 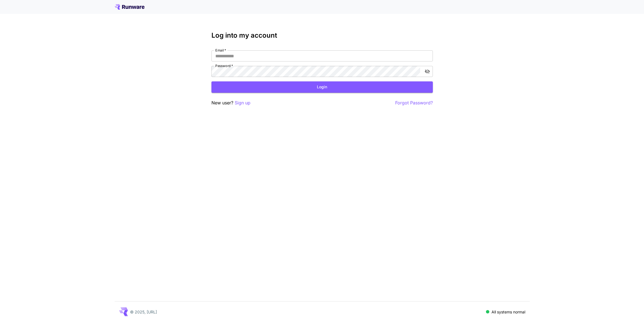 I want to click on button: Login, so click(x=322, y=87).